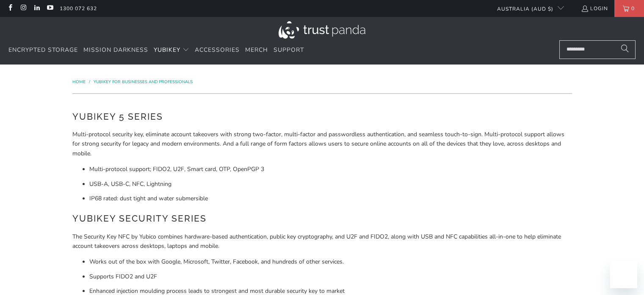 This screenshot has width=644, height=295. Describe the element at coordinates (116, 49) in the screenshot. I see `span: Mission Darkness` at that location.